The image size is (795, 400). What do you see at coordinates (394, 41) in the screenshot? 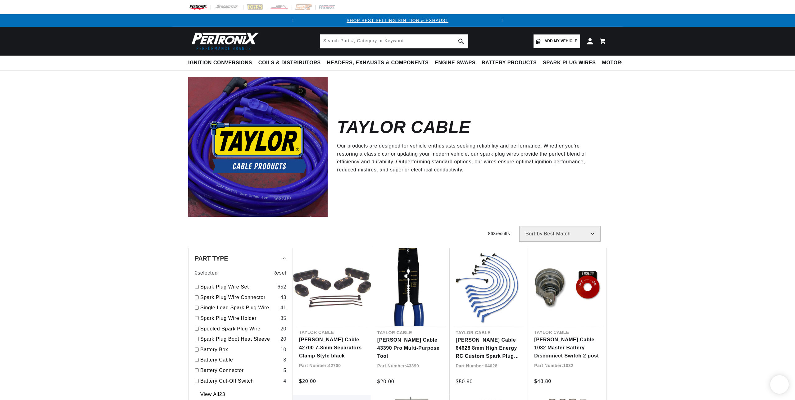
I see `input: Search Part #, Category or Keyword` at bounding box center [394, 41].